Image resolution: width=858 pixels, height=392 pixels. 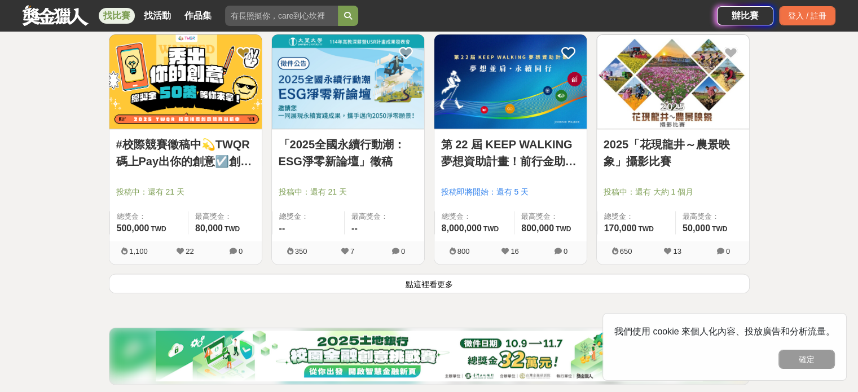 What do you see at coordinates (464, 251) in the screenshot?
I see `span: 800` at bounding box center [464, 251].